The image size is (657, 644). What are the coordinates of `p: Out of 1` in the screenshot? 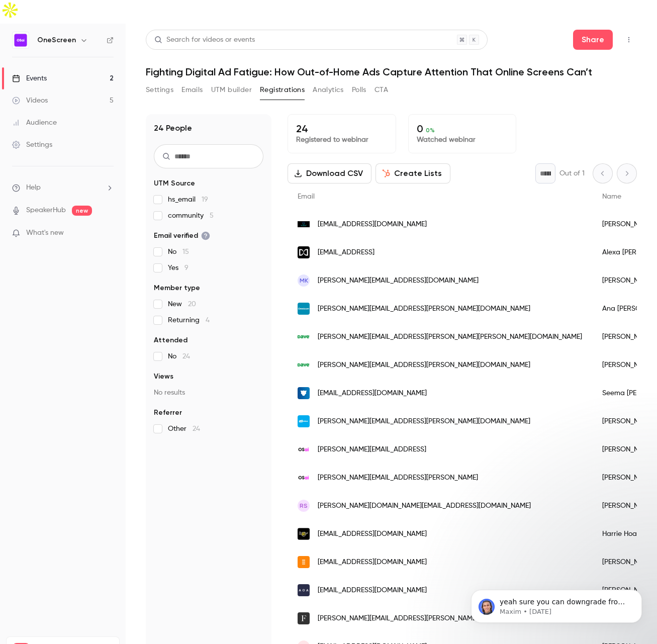 It's located at (572, 174).